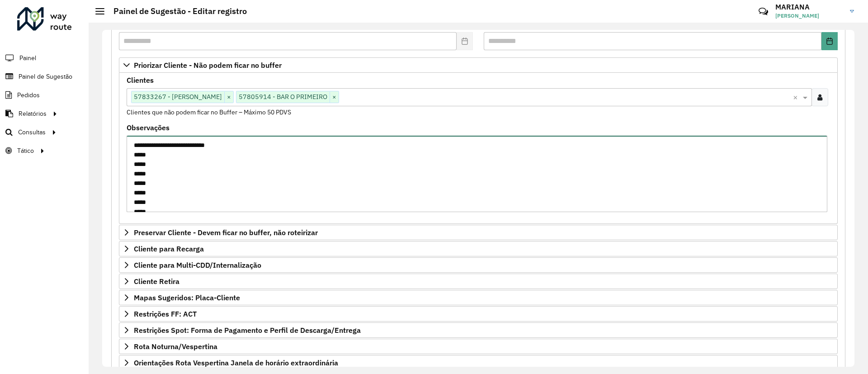 This screenshot has height=374, width=868. Describe the element at coordinates (33, 113) in the screenshot. I see `span: Relatórios` at that location.